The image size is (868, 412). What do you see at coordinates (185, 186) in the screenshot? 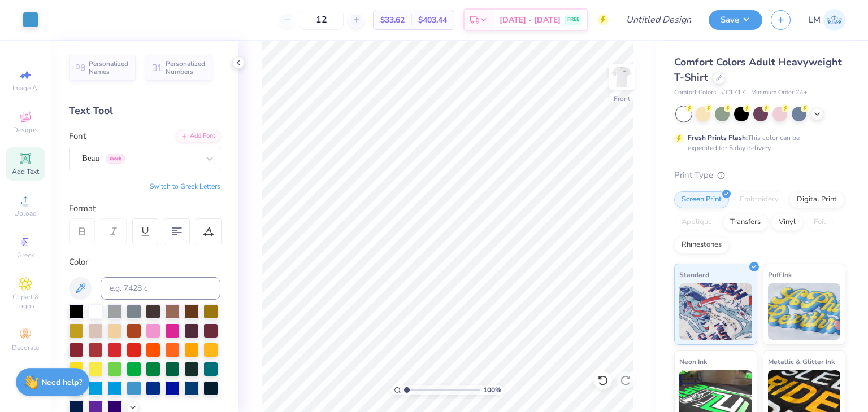
I see `button: Switch to Greek Letters` at bounding box center [185, 186].